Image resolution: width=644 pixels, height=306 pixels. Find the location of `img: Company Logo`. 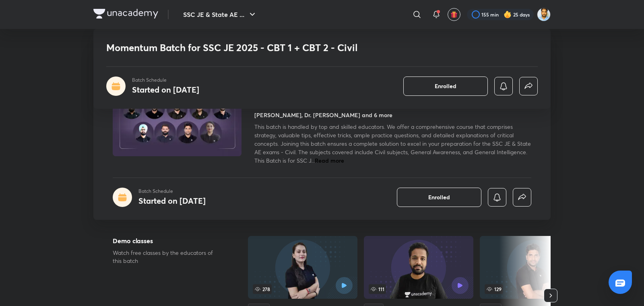

img: Company Logo is located at coordinates (126, 14).